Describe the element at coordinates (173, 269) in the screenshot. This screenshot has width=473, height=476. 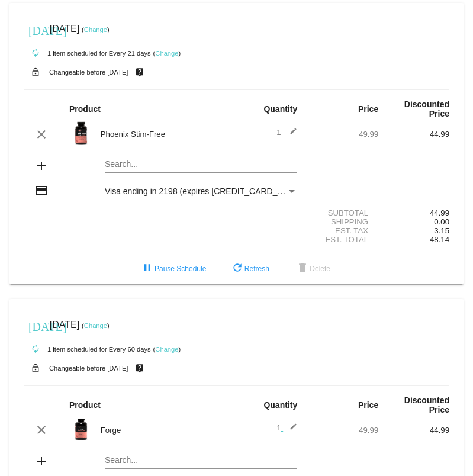
I see `button: Pause Schedule` at that location.